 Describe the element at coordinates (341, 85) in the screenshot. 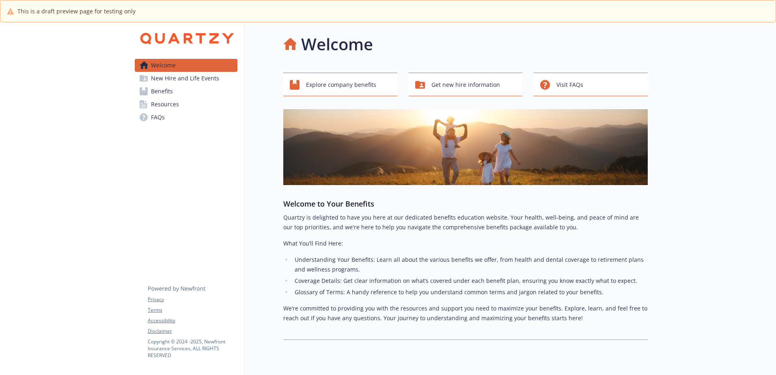

I see `span: Explore company benefits` at that location.